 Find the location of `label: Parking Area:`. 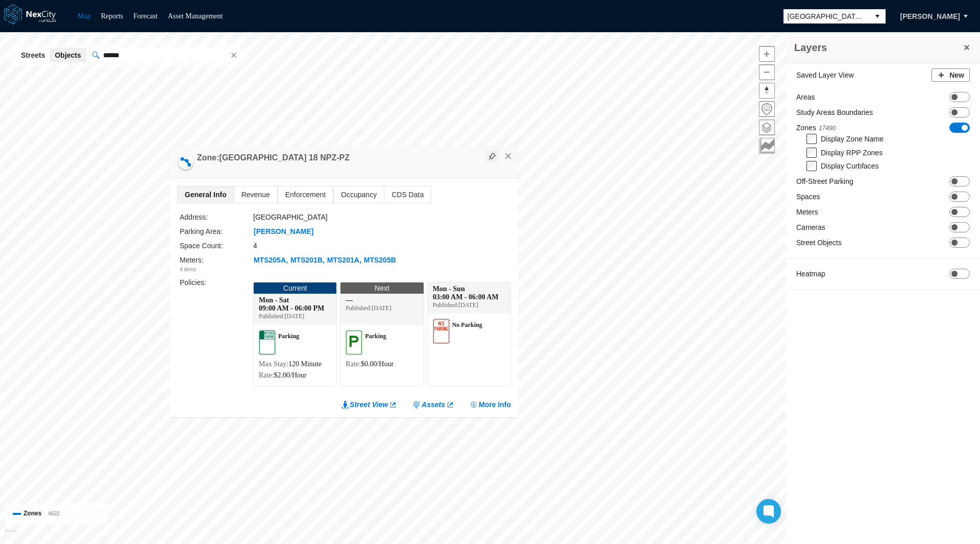

label: Parking Area: is located at coordinates (201, 232).